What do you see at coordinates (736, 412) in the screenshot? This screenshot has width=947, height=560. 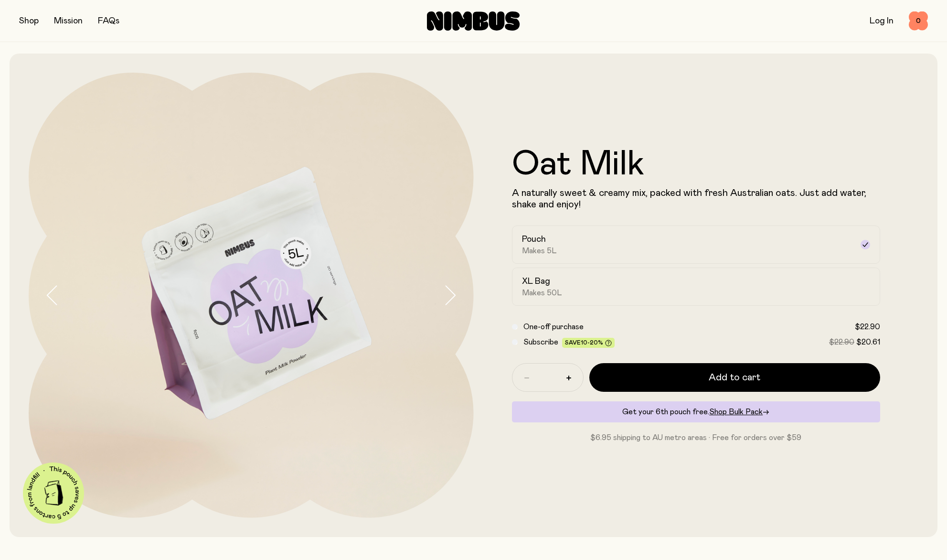 I see `span: Shop Bulk Pack` at bounding box center [736, 412].